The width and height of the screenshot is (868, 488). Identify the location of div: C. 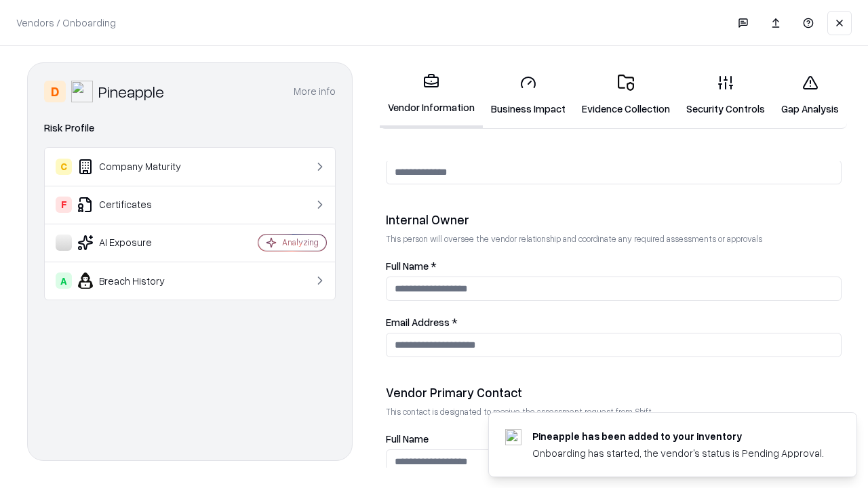
(63, 167).